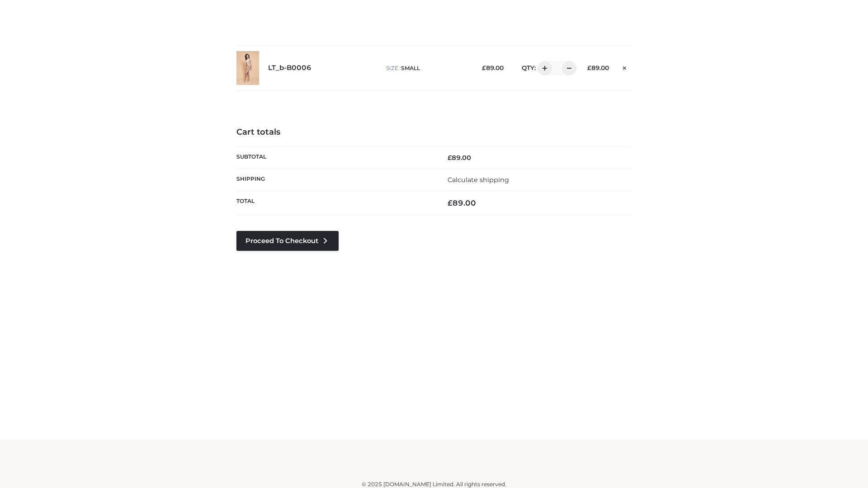 The width and height of the screenshot is (868, 488). I want to click on th: Shipping, so click(335, 179).